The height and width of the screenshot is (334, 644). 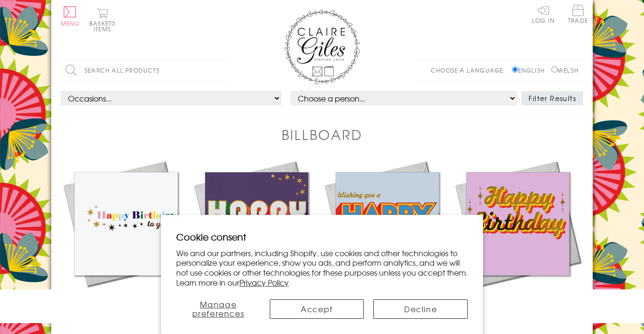 What do you see at coordinates (144, 70) in the screenshot?
I see `input: Search all products` at bounding box center [144, 70].